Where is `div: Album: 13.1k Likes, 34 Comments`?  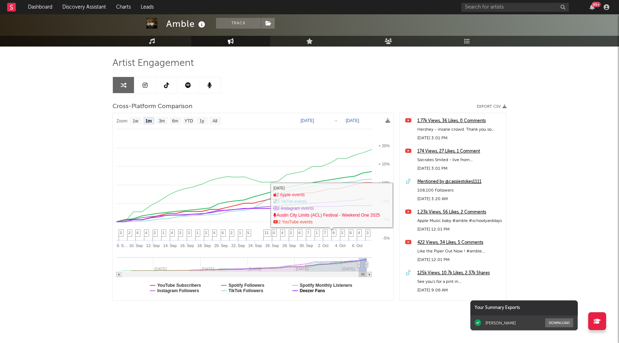
div: Album: 13.1k Likes, 34 Comments is located at coordinates (460, 304).